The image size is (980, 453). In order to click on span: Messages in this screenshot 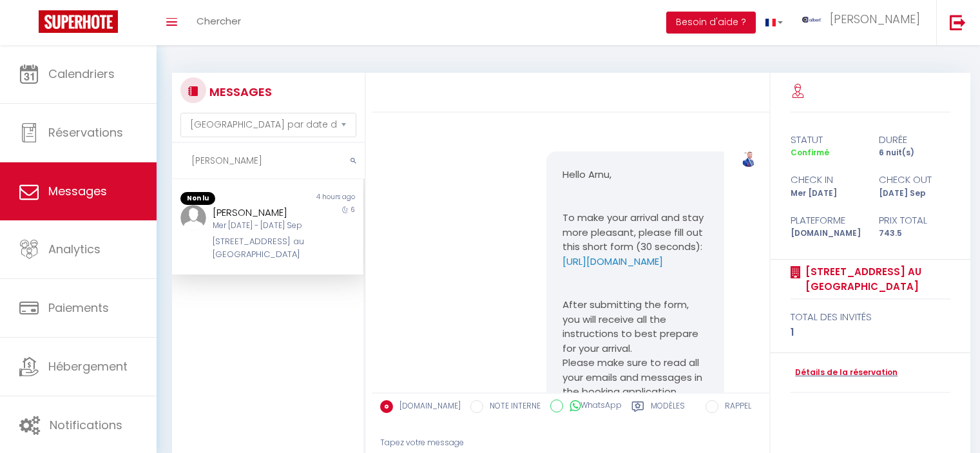, I will do `click(77, 191)`.